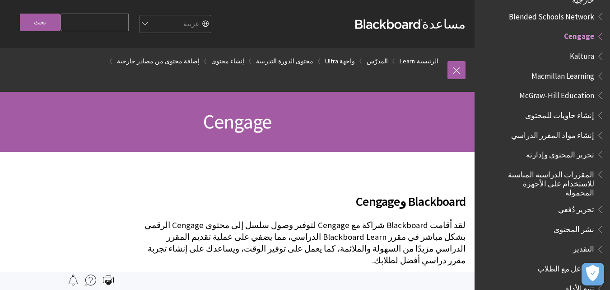  I want to click on a: مساعدةBlackboard, so click(411, 24).